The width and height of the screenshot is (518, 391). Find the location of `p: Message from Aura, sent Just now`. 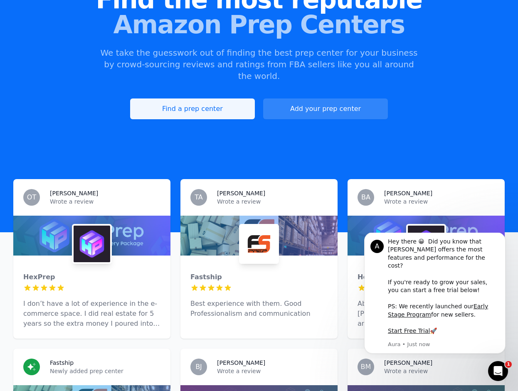

p: Message from Aura, sent Just now is located at coordinates (92, 112).